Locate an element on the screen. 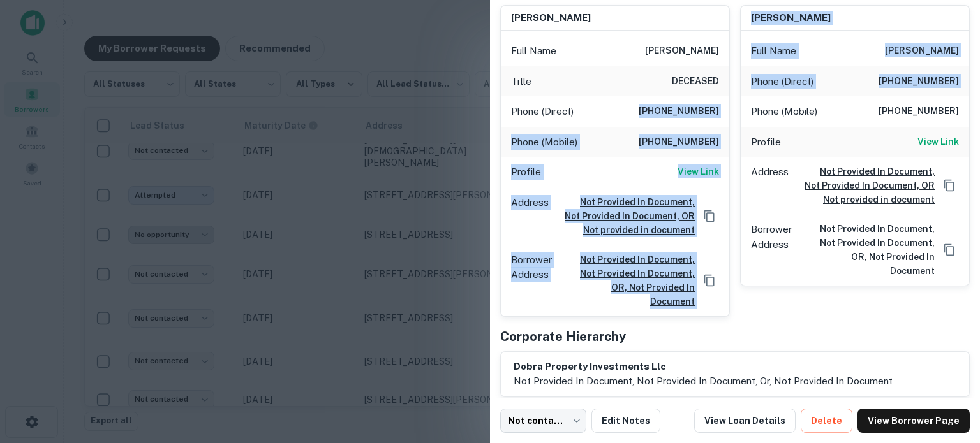  h5: Corporate Hierarchy is located at coordinates (563, 336).